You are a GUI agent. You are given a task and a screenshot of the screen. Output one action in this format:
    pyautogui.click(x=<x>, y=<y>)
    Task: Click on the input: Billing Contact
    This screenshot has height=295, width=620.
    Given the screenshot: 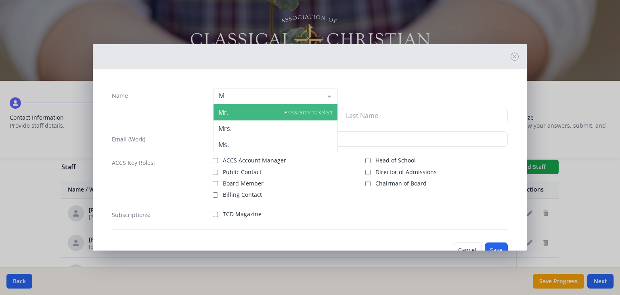 What is the action you would take?
    pyautogui.click(x=215, y=194)
    